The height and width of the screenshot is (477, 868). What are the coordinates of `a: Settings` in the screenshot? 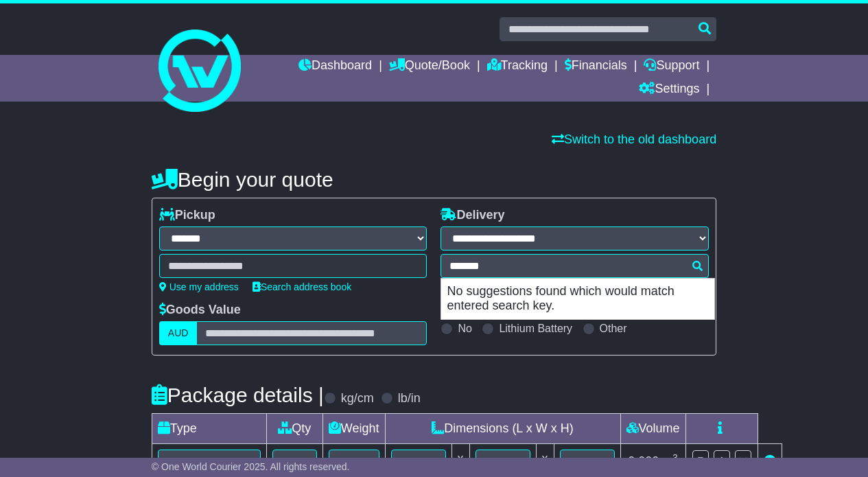 It's located at (669, 90).